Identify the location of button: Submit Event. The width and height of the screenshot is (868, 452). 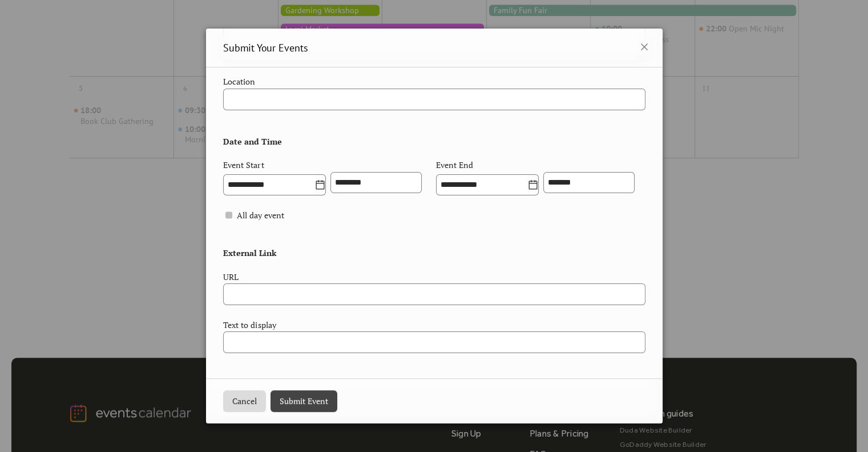
(304, 401).